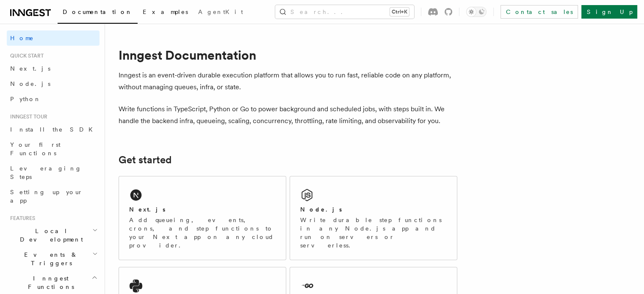 This screenshot has height=294, width=644. What do you see at coordinates (53, 149) in the screenshot?
I see `a: Your first Functions` at bounding box center [53, 149].